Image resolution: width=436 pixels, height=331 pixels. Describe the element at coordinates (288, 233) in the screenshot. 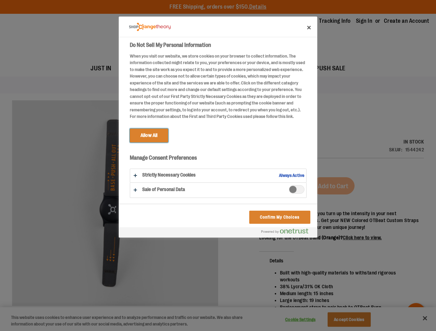

I see `a: Powered by OneTrust Opens in a new Tab` at that location.